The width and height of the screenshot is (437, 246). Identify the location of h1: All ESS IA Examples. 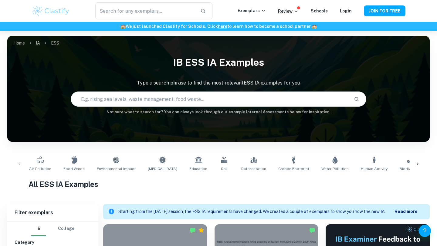
(218, 184).